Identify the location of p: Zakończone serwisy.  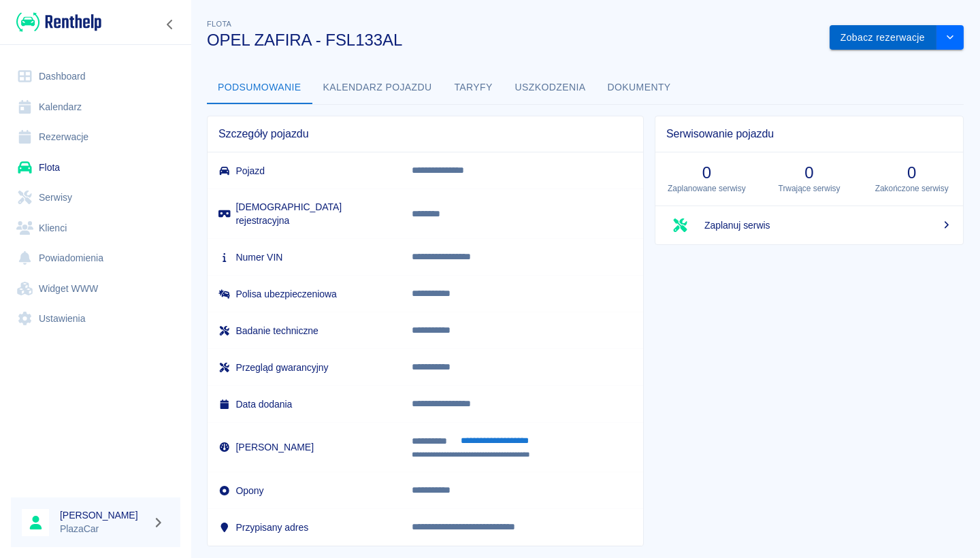
(911, 188).